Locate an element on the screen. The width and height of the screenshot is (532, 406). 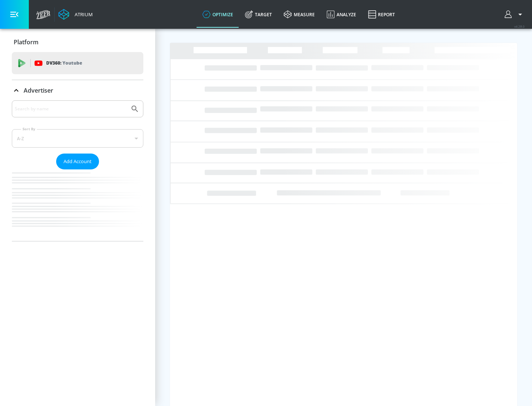
a: Analyze is located at coordinates (341, 14).